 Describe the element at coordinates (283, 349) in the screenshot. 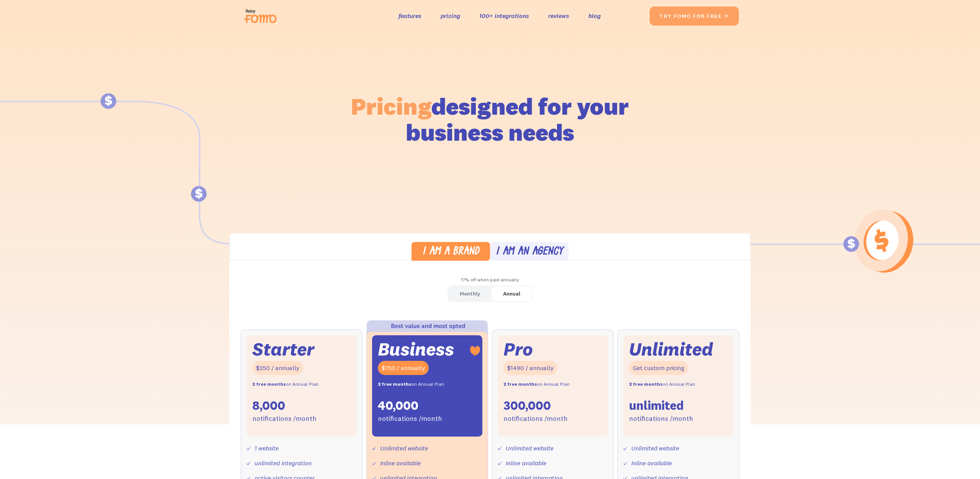

I see `div: Starter` at that location.